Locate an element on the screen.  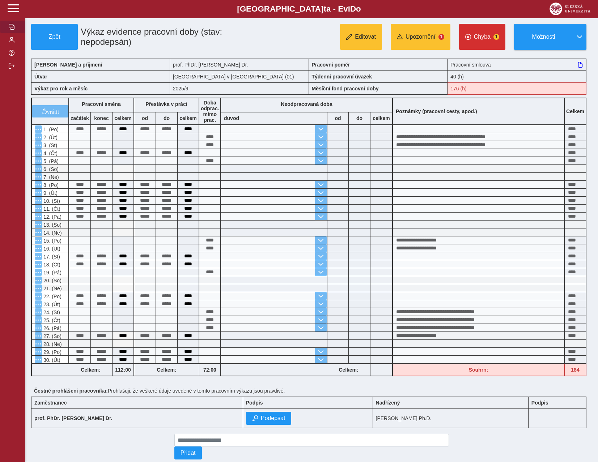
b: Pracovní poměr is located at coordinates (331, 65).